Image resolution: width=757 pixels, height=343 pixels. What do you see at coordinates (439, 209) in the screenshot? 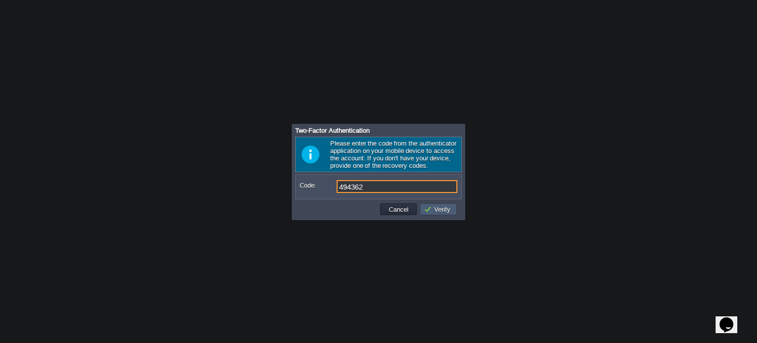
I see `button: Verify` at bounding box center [439, 209].